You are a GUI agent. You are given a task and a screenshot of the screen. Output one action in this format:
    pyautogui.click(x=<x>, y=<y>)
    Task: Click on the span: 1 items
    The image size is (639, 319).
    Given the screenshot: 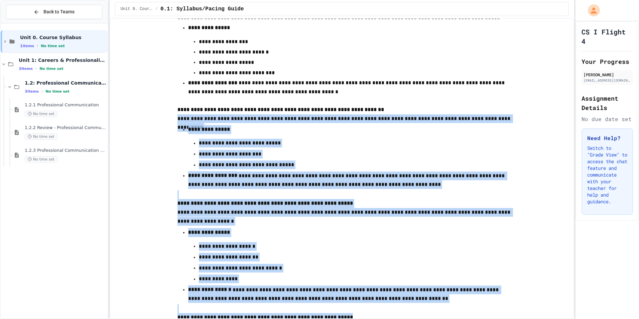 What is the action you would take?
    pyautogui.click(x=27, y=46)
    